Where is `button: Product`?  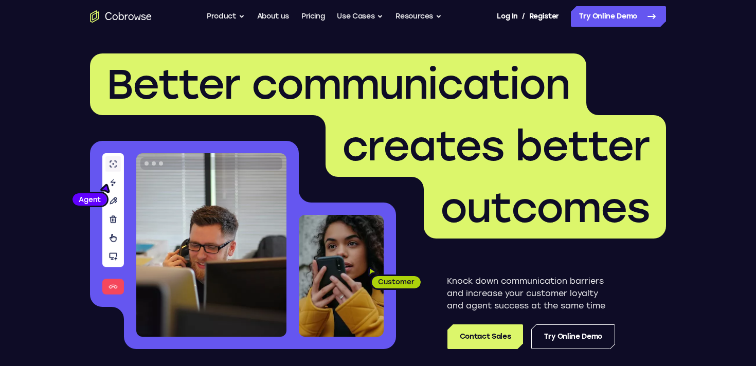
button: Product is located at coordinates (226, 16).